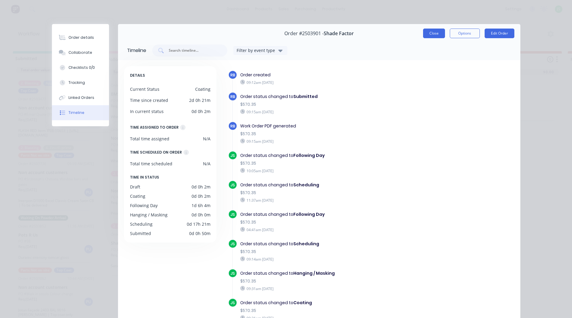  I want to click on button: Filter by event type, so click(260, 50).